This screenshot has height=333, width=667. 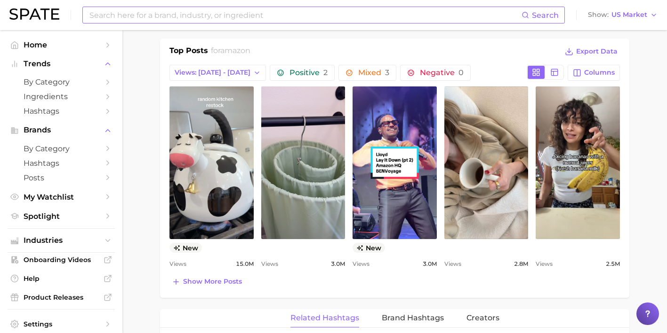 I want to click on a: Ingredients, so click(x=61, y=96).